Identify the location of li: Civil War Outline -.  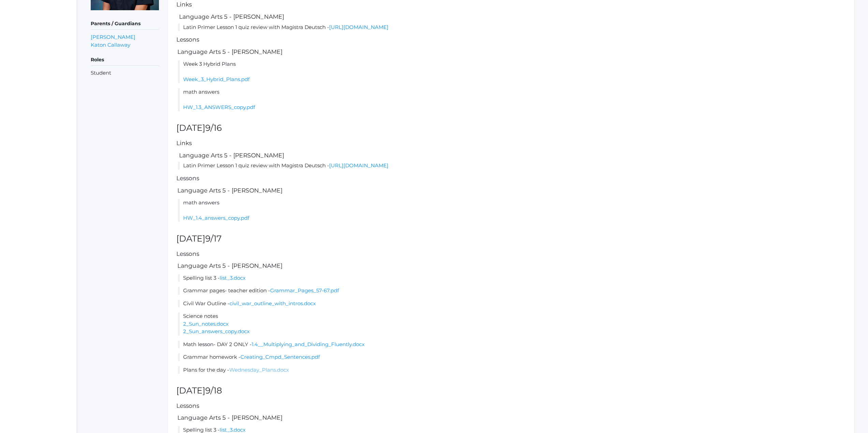
(512, 304).